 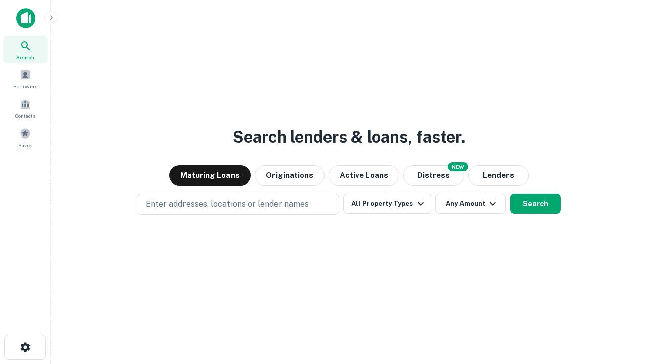 I want to click on p: Enter addresses, locations or lender names, so click(x=227, y=204).